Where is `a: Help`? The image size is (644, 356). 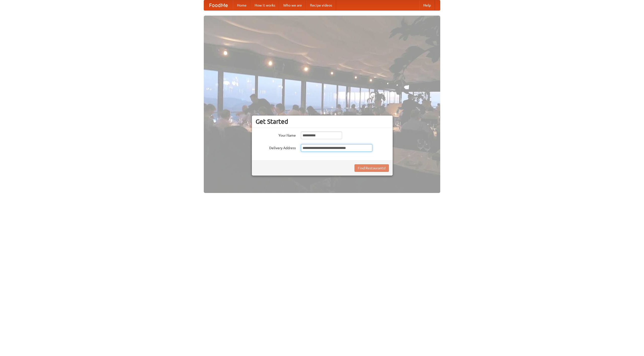
a: Help is located at coordinates (427, 5).